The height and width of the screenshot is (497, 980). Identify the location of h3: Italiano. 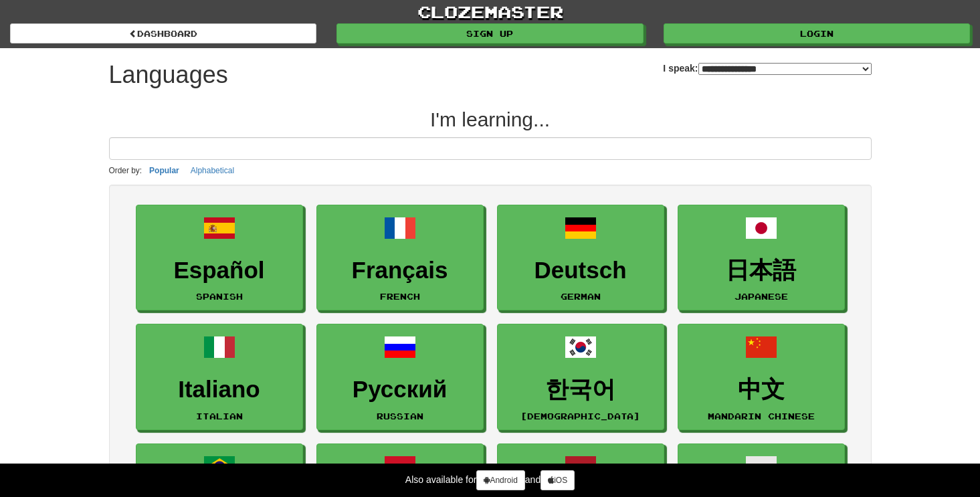
(220, 389).